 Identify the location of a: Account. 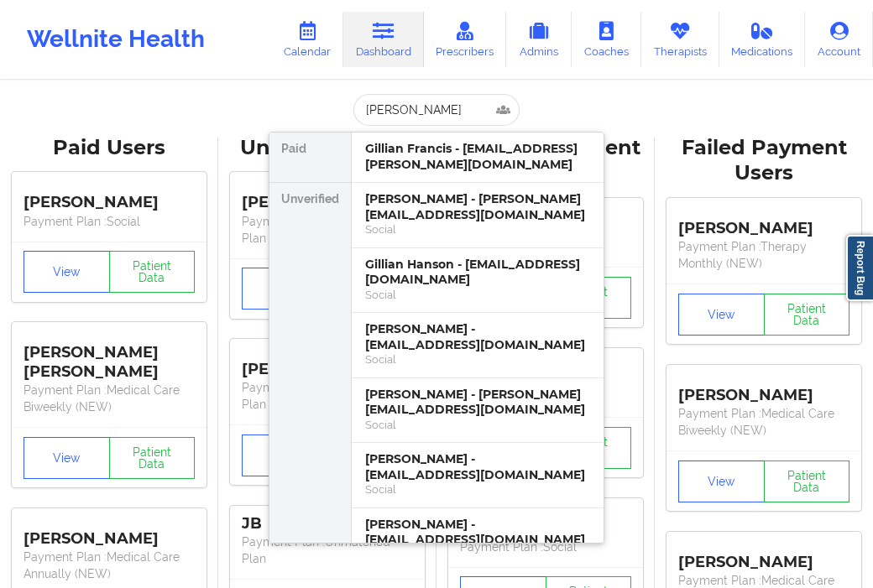
(838, 40).